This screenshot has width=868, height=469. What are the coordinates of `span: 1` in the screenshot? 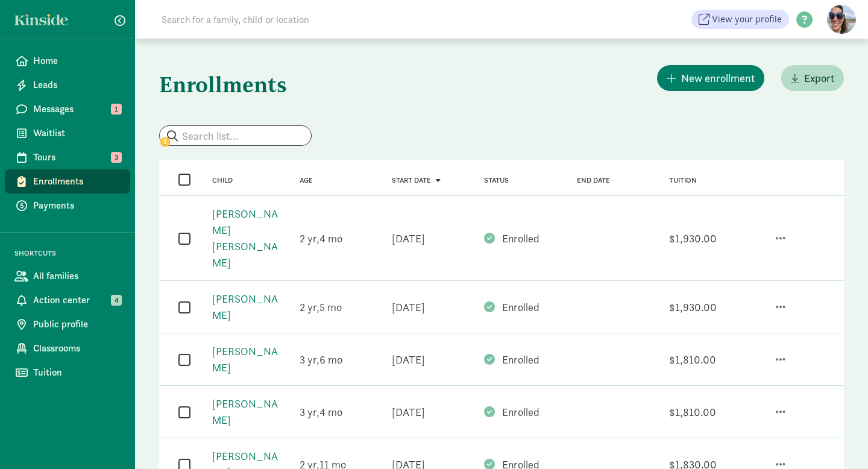 It's located at (117, 109).